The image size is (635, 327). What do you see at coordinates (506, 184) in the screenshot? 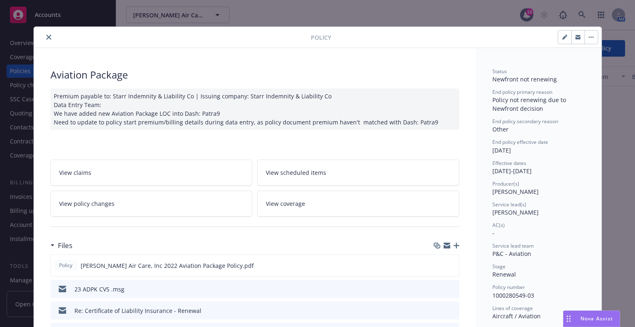
I see `span: Producer(s)` at bounding box center [506, 184].